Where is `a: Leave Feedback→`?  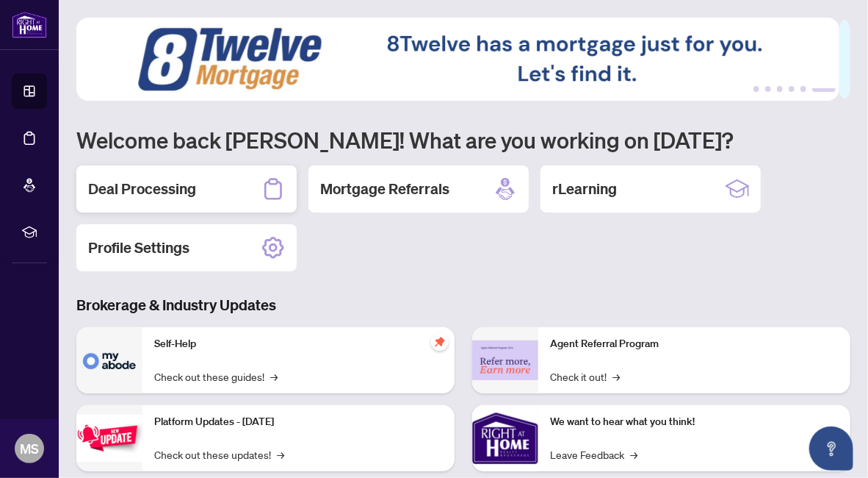
a: Leave Feedback→ is located at coordinates (594, 454).